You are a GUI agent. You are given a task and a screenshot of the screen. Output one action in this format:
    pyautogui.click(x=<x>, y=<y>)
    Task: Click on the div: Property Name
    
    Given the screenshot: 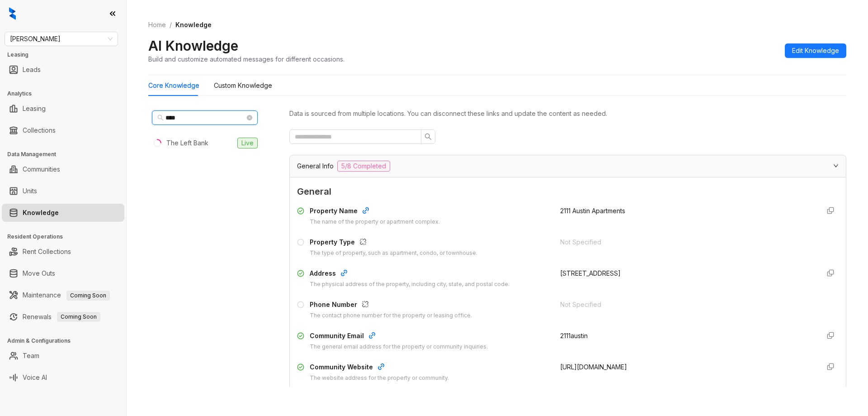 What is the action you would take?
    pyautogui.click(x=375, y=212)
    